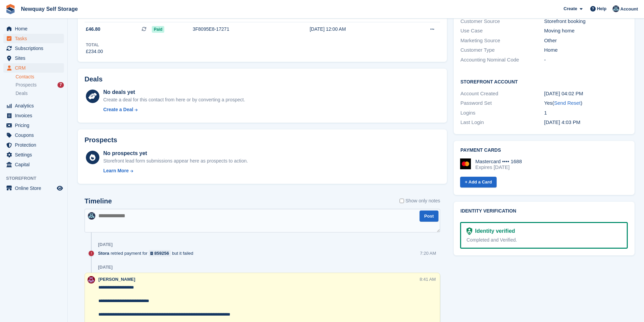 The width and height of the screenshot is (644, 322). What do you see at coordinates (162, 253) in the screenshot?
I see `div: 859256` at bounding box center [162, 253].